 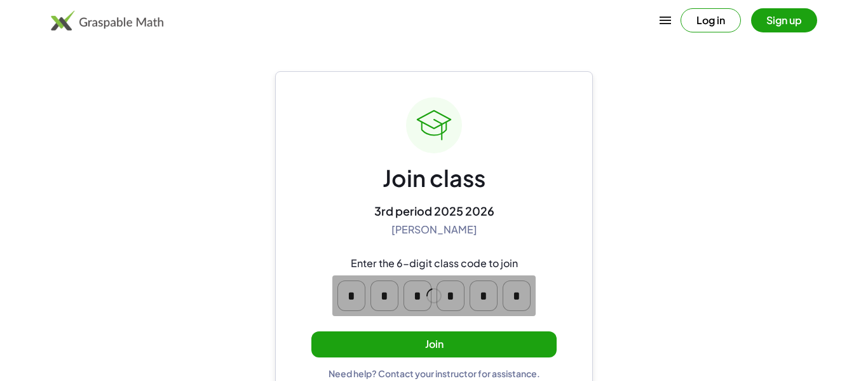 I want to click on div: Enter the 6-digit class code to join, so click(x=434, y=263).